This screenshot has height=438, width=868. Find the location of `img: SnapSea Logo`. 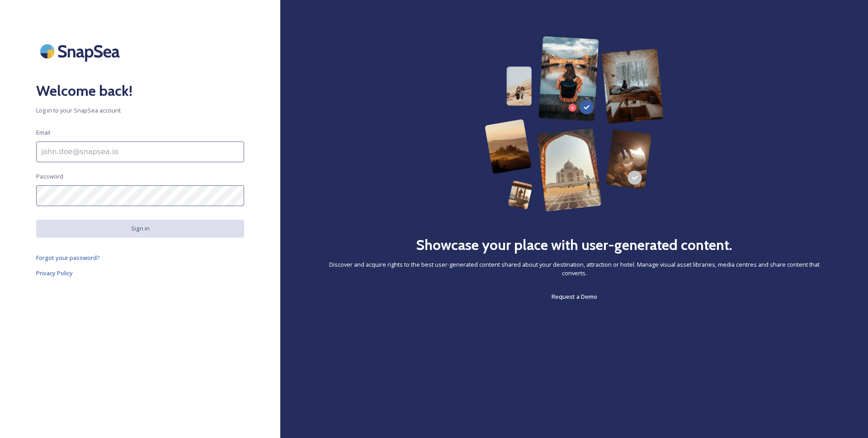

img: SnapSea Logo is located at coordinates (82, 51).